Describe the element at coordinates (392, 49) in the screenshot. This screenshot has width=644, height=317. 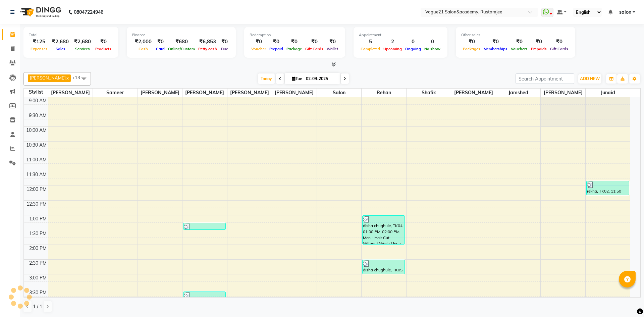
I see `span: Upcoming` at that location.